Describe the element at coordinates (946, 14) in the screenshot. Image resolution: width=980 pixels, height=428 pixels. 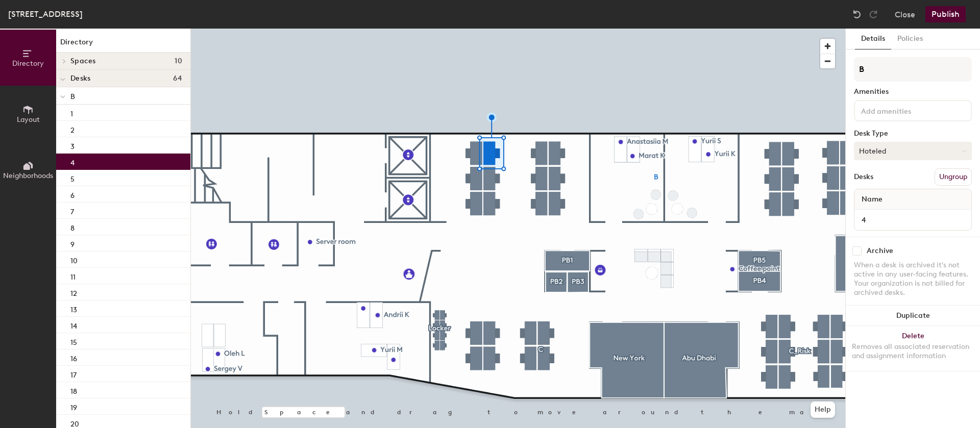
I see `button: Publish` at that location.